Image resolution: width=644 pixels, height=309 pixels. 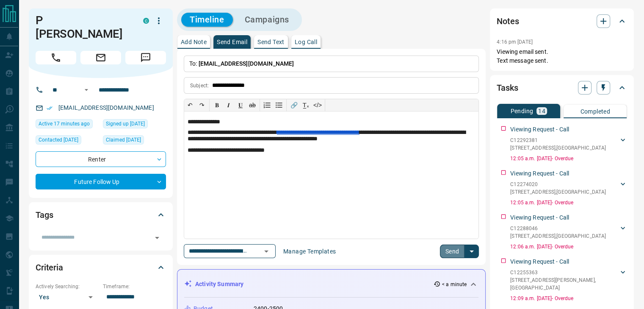 I want to click on p: C12274020, so click(x=558, y=184).